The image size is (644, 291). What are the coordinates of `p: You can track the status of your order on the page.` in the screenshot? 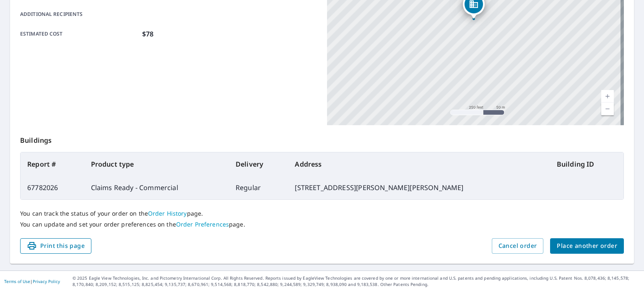 It's located at (322, 214).